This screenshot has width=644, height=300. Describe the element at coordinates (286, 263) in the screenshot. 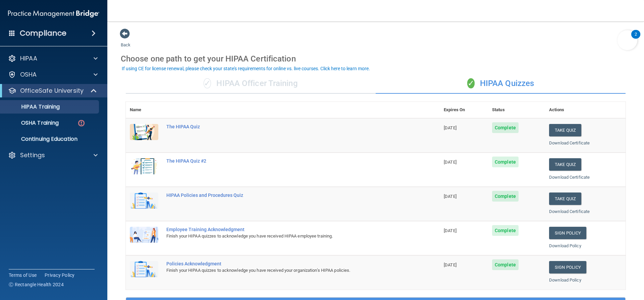

I see `div: Policies Acknowledgment` at that location.